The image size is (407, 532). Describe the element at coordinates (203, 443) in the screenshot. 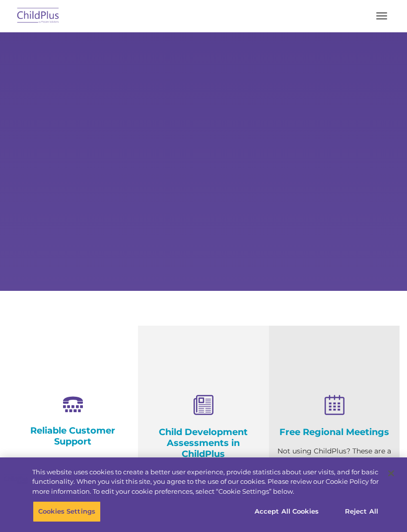

I see `h4: Child Development Assessments in ChildPlus` at that location.